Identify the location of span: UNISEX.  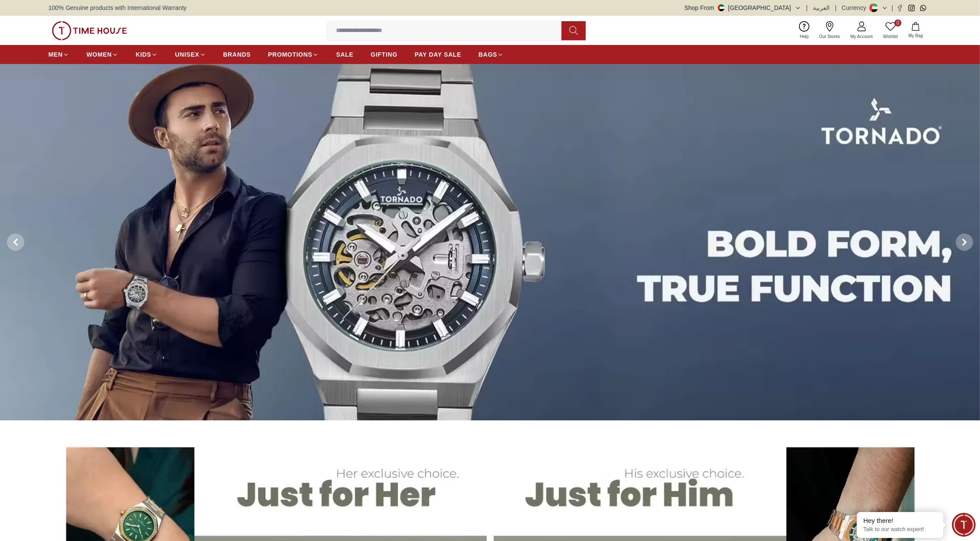
(187, 54).